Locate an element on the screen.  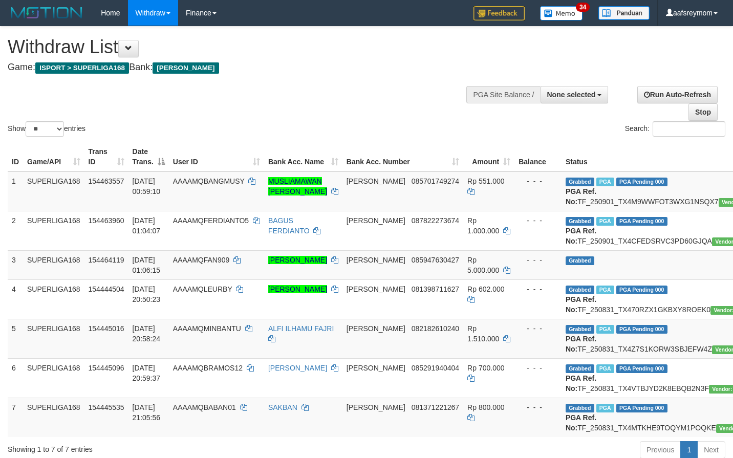
span: Rp 551.000 is located at coordinates (486, 181).